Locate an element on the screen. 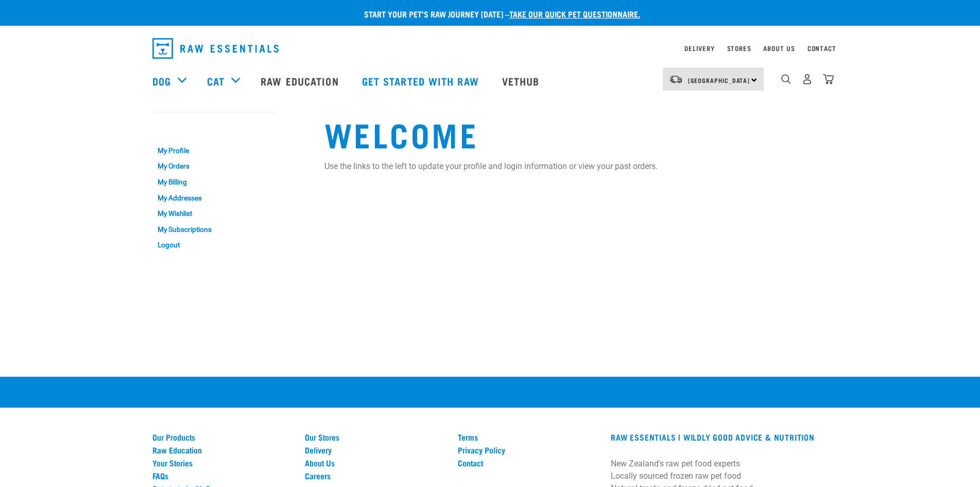 This screenshot has width=980, height=487. a: Dog is located at coordinates (162, 81).